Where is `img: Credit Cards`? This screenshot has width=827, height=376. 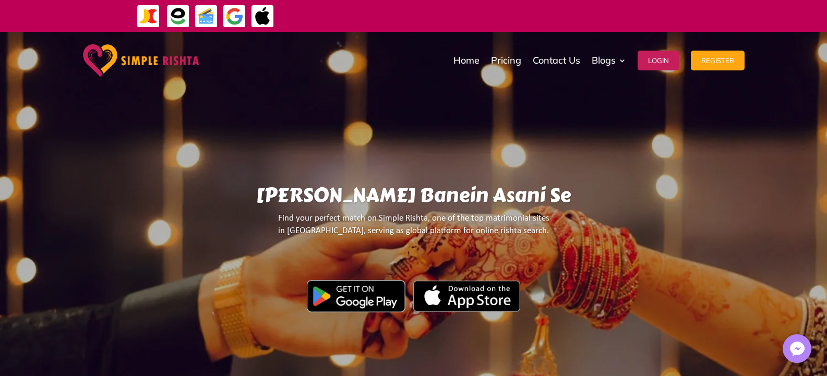 img: Credit Cards is located at coordinates (206, 16).